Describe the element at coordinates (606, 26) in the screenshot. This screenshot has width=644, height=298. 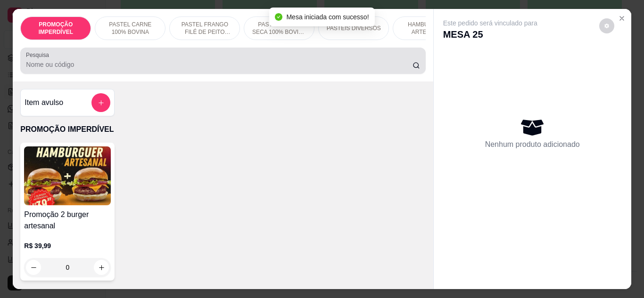
I see `button: decrease-product-quantity` at that location.